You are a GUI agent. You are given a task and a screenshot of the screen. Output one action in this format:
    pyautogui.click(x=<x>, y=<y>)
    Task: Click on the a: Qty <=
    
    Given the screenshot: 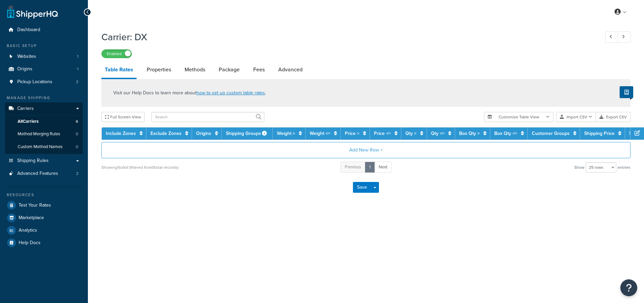 What is the action you would take?
    pyautogui.click(x=438, y=133)
    